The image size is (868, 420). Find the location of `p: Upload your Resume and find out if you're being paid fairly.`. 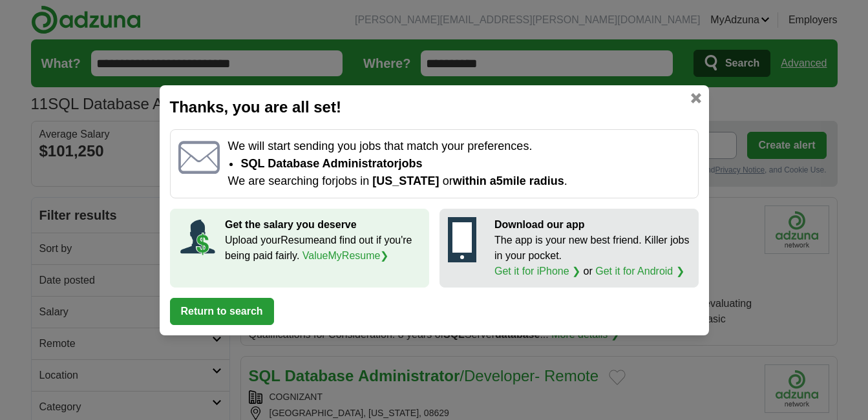

p: Upload your Resume and find out if you're being paid fairly. is located at coordinates (323, 248).